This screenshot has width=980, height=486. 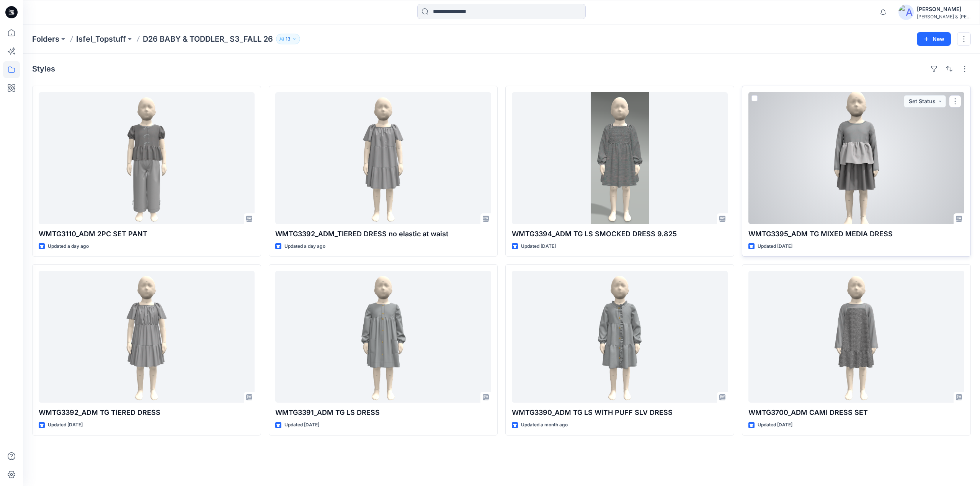 I want to click on p: 13, so click(x=288, y=39).